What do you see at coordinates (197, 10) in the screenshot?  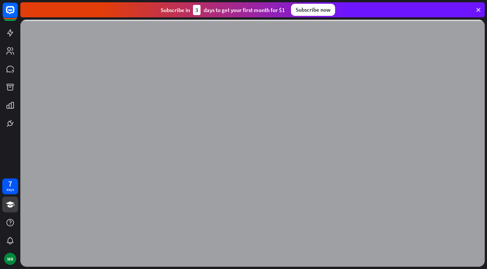 I see `div: 3` at bounding box center [197, 10].